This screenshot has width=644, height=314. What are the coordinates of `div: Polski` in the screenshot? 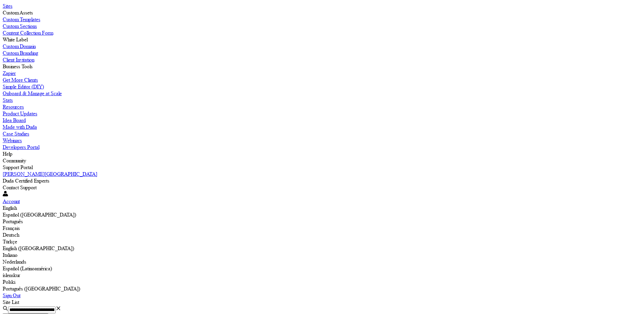 It's located at (322, 282).